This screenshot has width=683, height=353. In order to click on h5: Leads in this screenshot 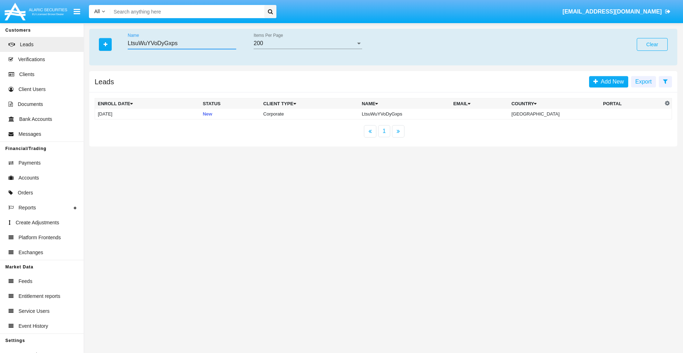, I will do `click(104, 82)`.